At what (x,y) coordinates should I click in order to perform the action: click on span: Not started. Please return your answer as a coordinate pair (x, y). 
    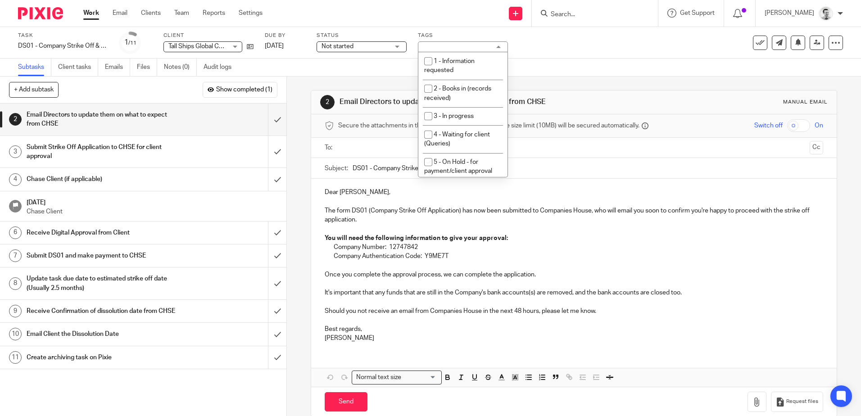
    Looking at the image, I should click on (337, 46).